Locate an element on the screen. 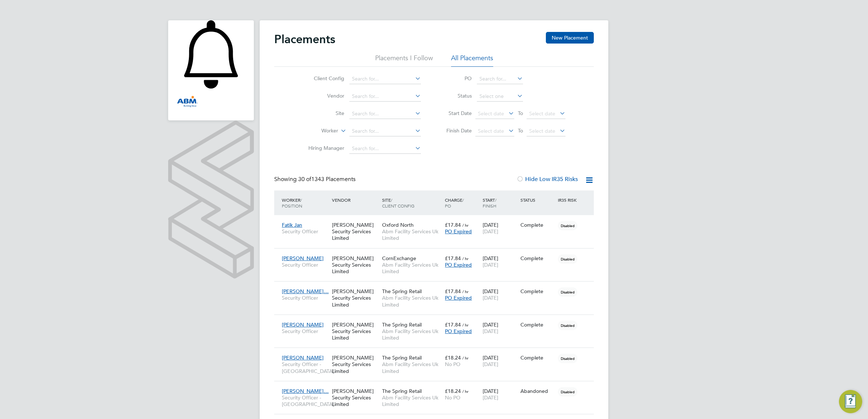 The height and width of the screenshot is (419, 868). div: Vendor is located at coordinates (355, 200).